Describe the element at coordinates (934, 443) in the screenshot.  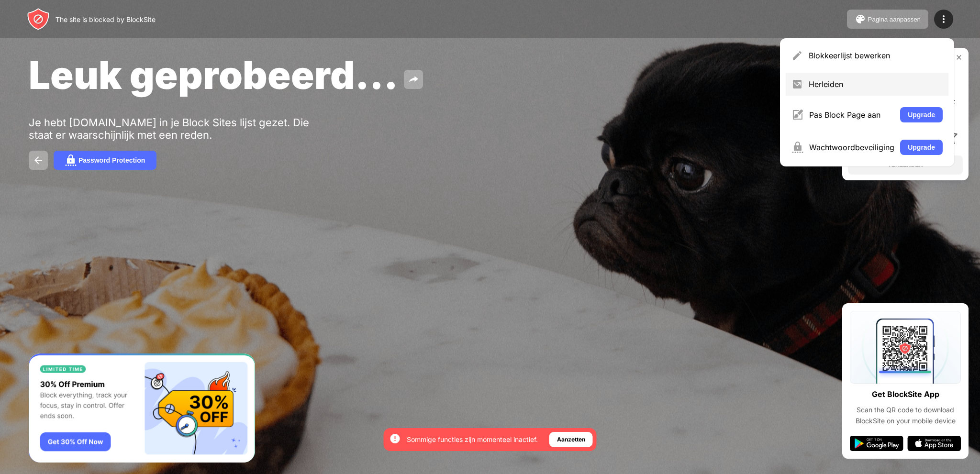
I see `img: app-store.svg` at that location.